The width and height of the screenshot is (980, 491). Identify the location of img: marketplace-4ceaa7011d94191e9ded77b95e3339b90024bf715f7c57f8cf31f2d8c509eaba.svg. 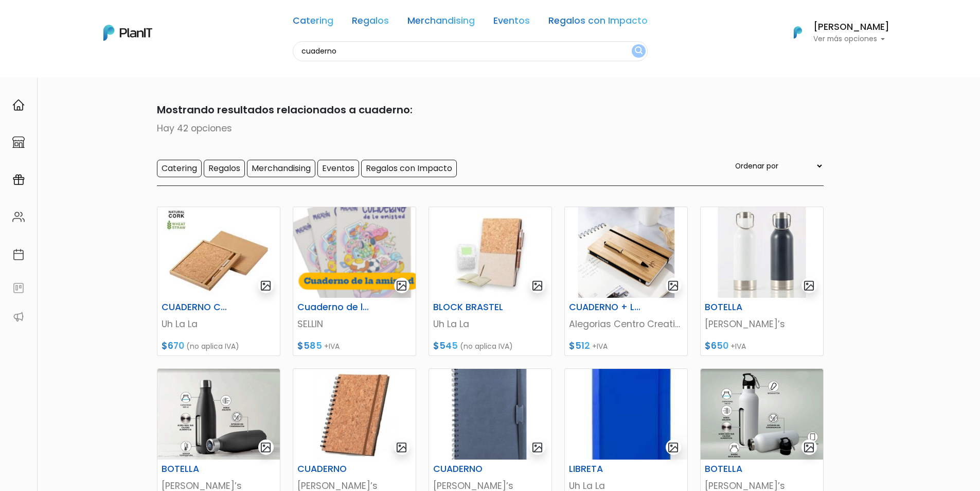
(19, 142).